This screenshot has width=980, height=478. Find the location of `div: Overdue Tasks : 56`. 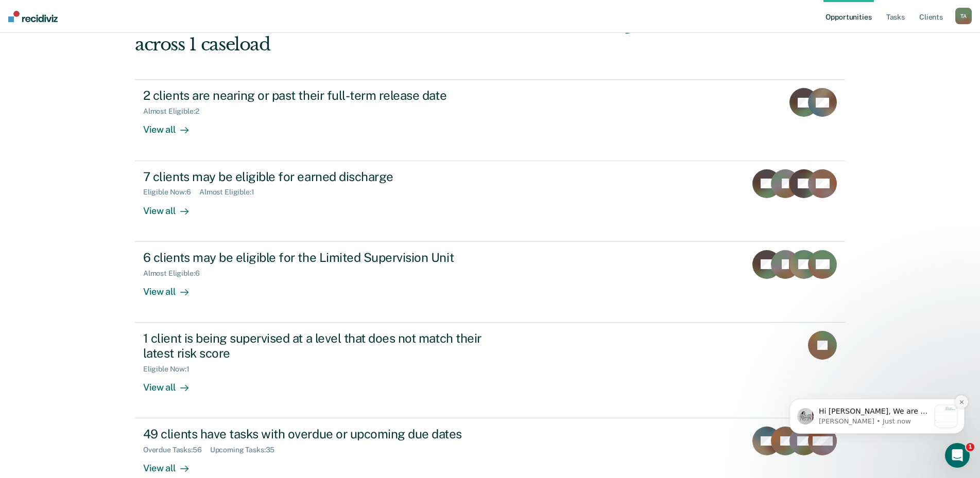

div: Overdue Tasks : 56 is located at coordinates (176, 450).